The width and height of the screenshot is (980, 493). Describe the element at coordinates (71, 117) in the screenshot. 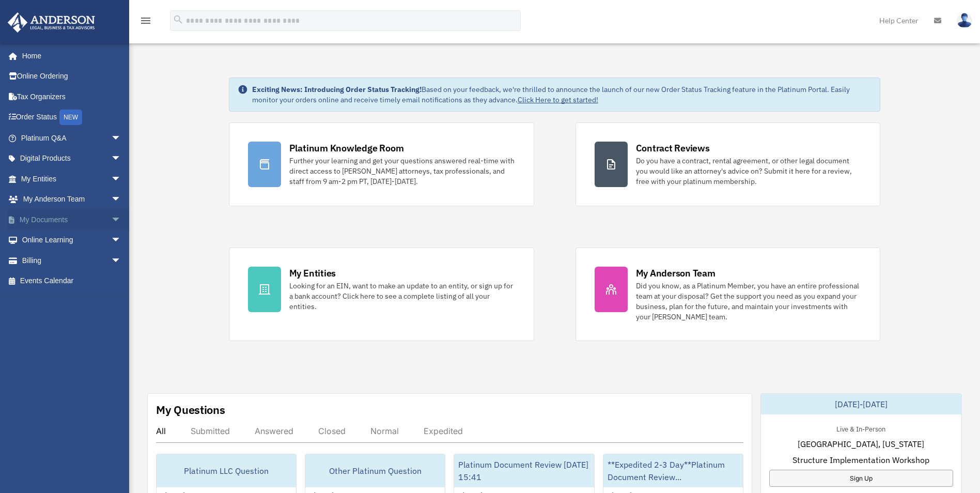

I see `div: NEW` at that location.